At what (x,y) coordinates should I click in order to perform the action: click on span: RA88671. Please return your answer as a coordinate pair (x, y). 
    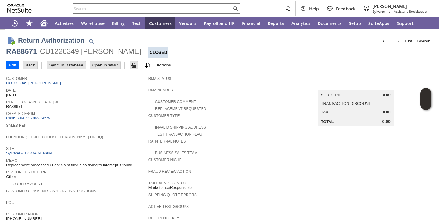
    Looking at the image, I should click on (14, 107).